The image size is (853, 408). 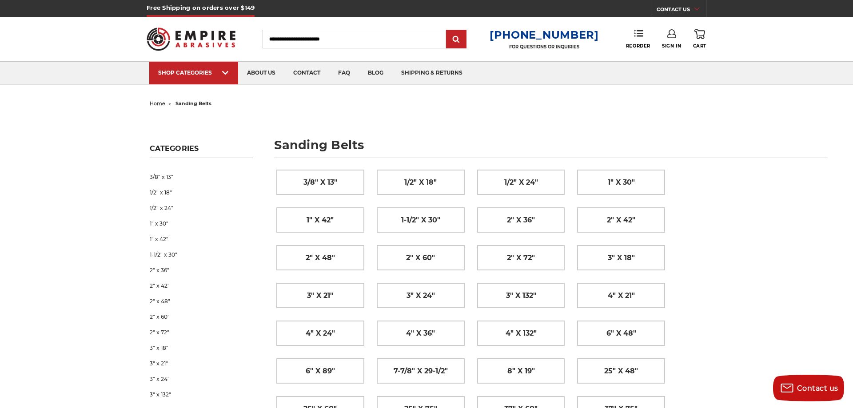 What do you see at coordinates (320, 372) in the screenshot?
I see `span: 6" x 89"` at bounding box center [320, 372].